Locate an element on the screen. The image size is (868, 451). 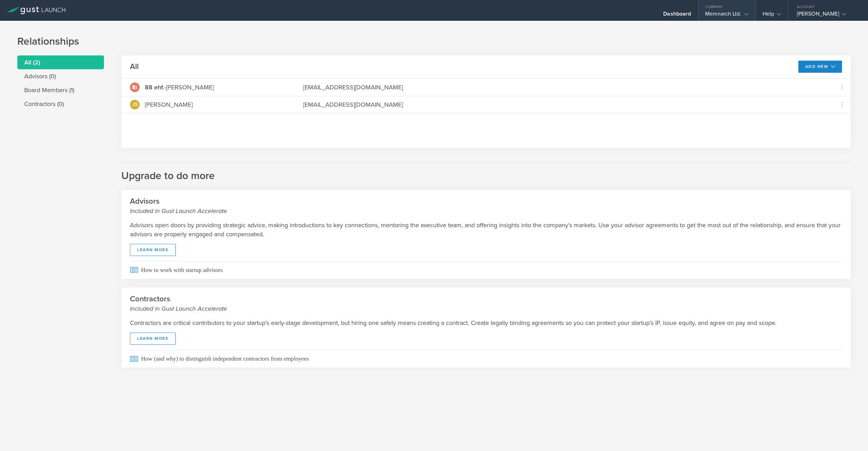
div: Chat Widget is located at coordinates (851, 434).